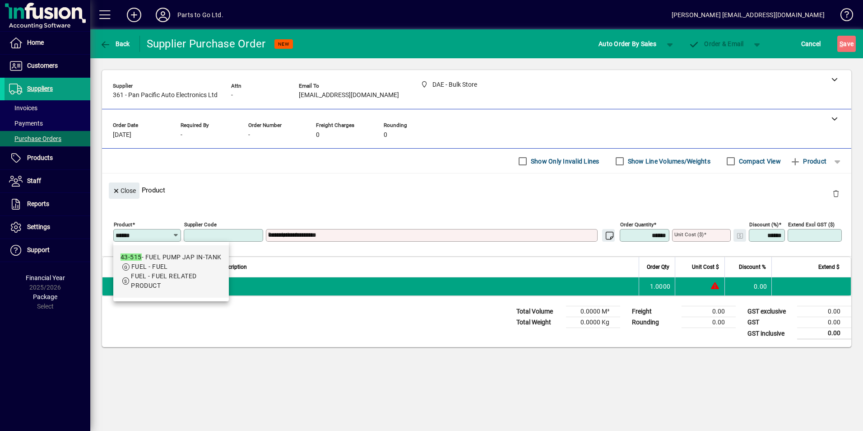 This screenshot has height=431, width=863. What do you see at coordinates (658, 267) in the screenshot?
I see `span: Order Qty` at bounding box center [658, 267].